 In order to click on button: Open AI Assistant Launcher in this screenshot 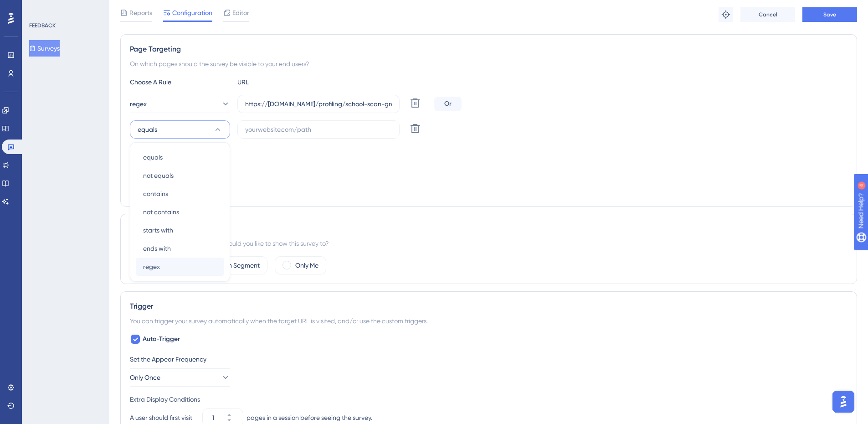, I will do `click(13, 13)`.